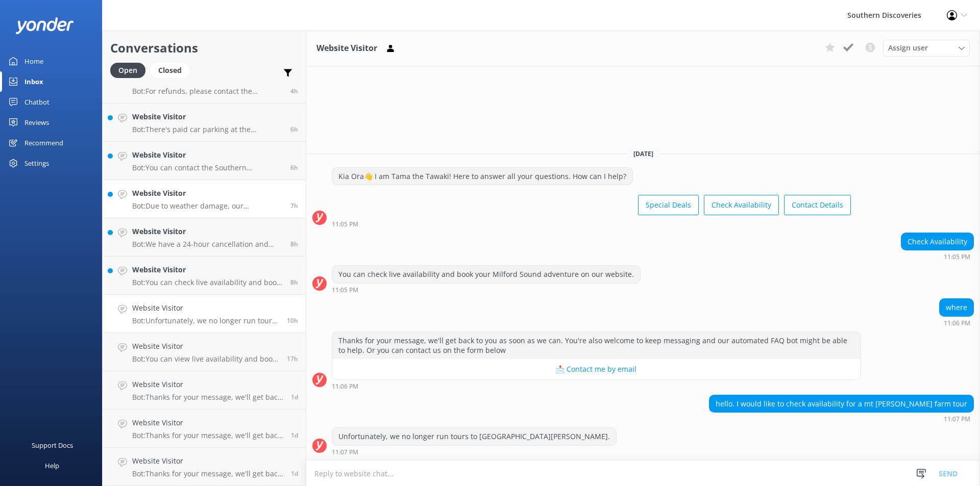 Image resolution: width=980 pixels, height=486 pixels. I want to click on span: Sep 27 2025 08:54pm (UTC +13:00) Pacific/Auckland, so click(294, 435).